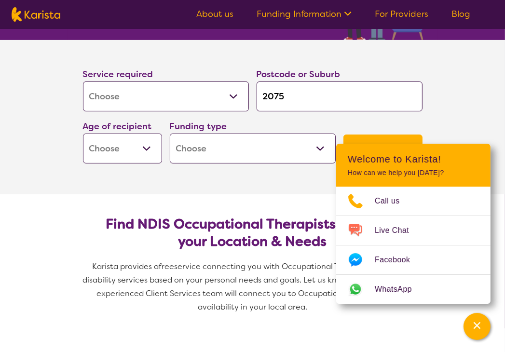 The width and height of the screenshot is (505, 352). I want to click on span: service connecting you with Occupational Therapists and other disability services based on your p..., so click(254, 286).